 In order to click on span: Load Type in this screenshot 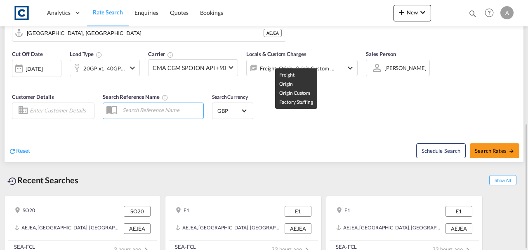, I will do `click(86, 54)`.